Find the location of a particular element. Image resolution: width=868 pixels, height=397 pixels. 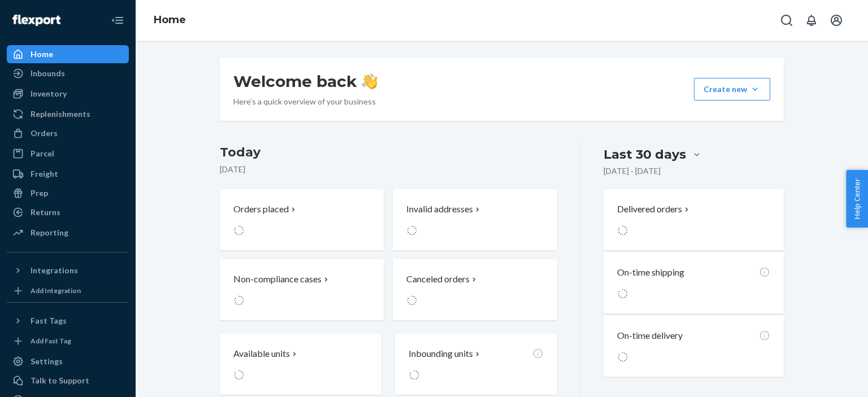

div: Home is located at coordinates (42, 54).